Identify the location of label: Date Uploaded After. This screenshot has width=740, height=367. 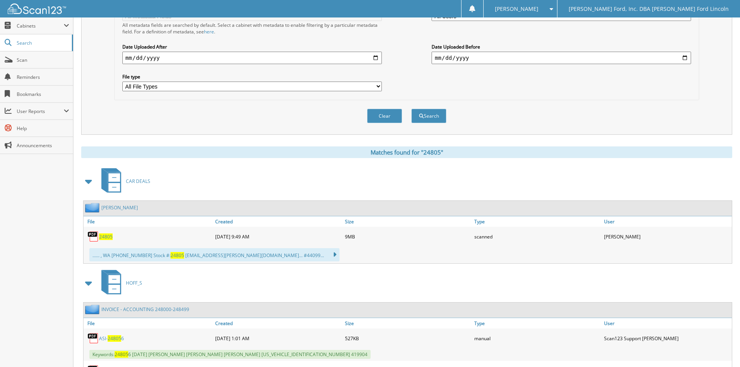
(252, 47).